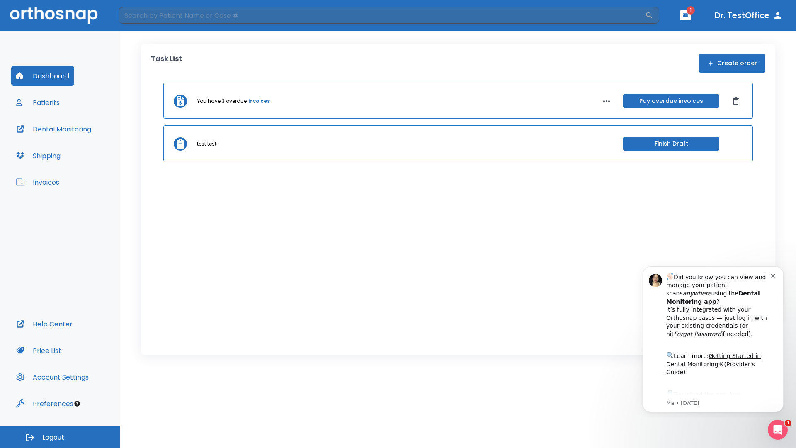 The height and width of the screenshot is (448, 796). I want to click on a: Preferences, so click(45, 403).